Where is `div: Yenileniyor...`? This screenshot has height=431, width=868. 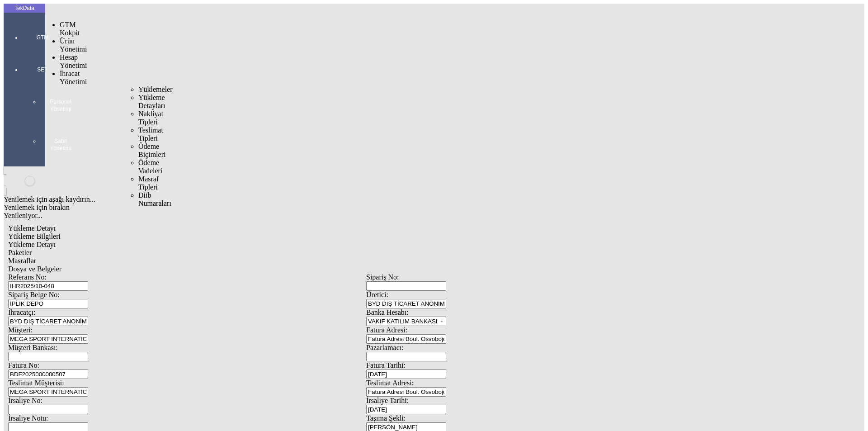 div: Yenileniyor... is located at coordinates (366, 216).